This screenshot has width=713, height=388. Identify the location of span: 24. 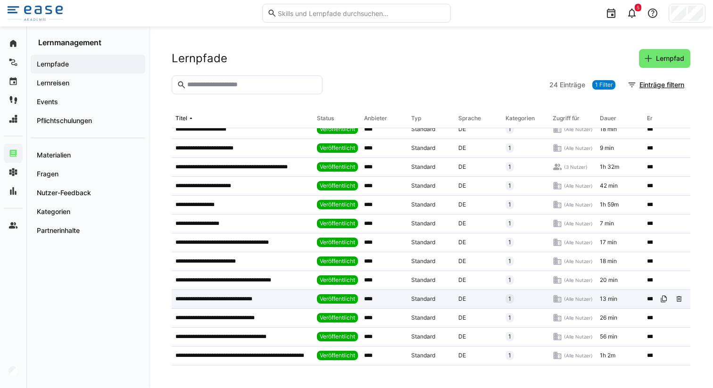
(553, 85).